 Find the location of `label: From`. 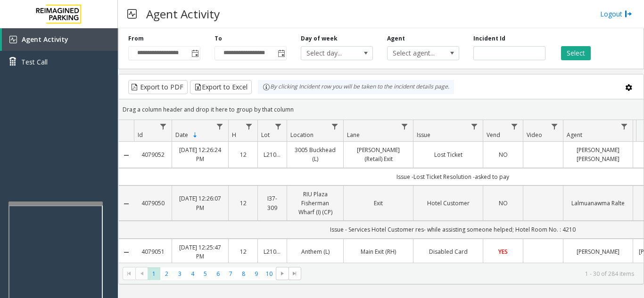

label: From is located at coordinates (135, 38).